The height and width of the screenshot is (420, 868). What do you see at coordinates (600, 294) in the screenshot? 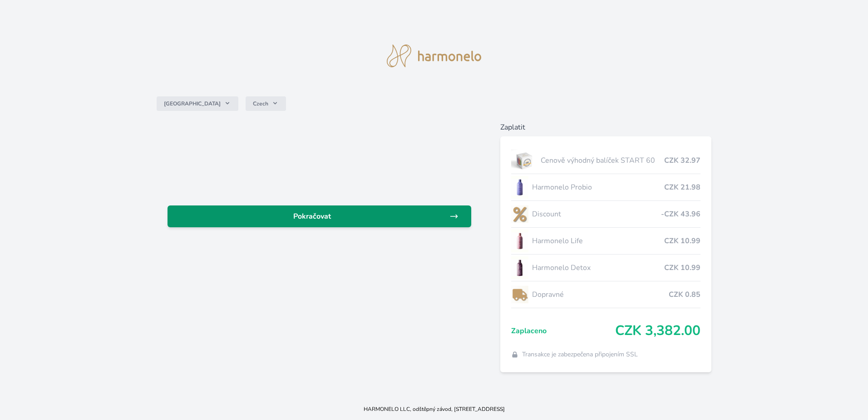
I see `span: Dopravné` at bounding box center [600, 294].